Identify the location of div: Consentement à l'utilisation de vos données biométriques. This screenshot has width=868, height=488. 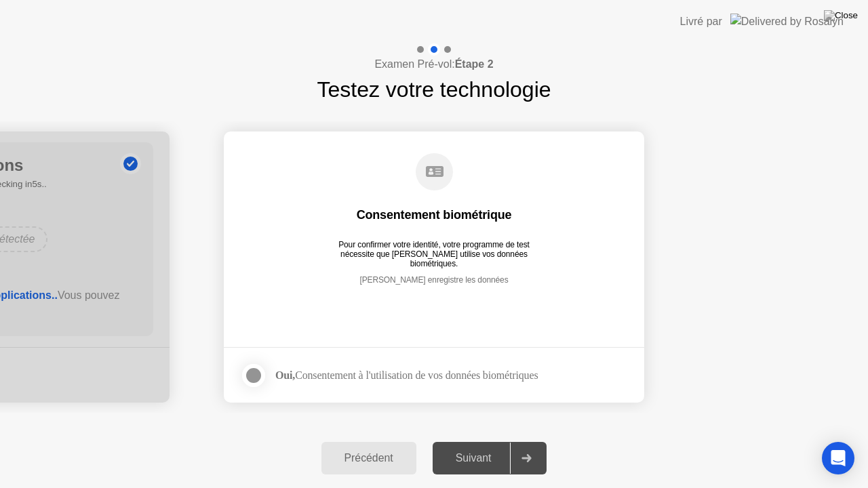
(406, 375).